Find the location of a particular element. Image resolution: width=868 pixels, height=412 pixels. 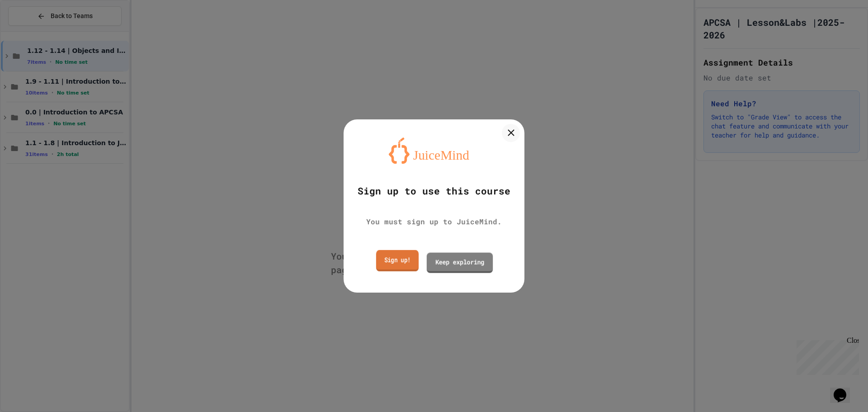

div: Chat with us now!Close is located at coordinates (33, 30).